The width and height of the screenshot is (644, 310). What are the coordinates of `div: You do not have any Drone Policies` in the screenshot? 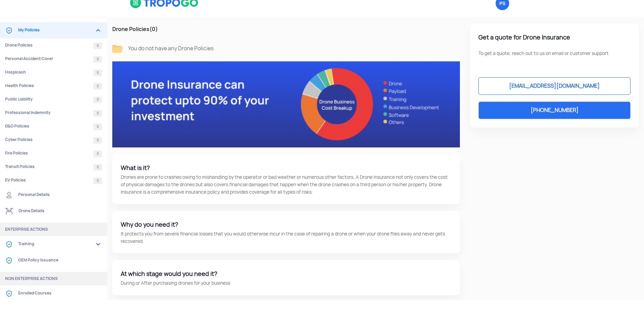 It's located at (170, 49).